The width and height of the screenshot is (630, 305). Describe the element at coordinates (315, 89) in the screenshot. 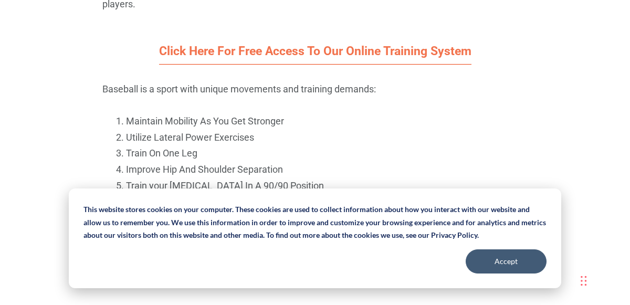

I see `p: Baseball is a sport with unique movements and training demands:` at that location.